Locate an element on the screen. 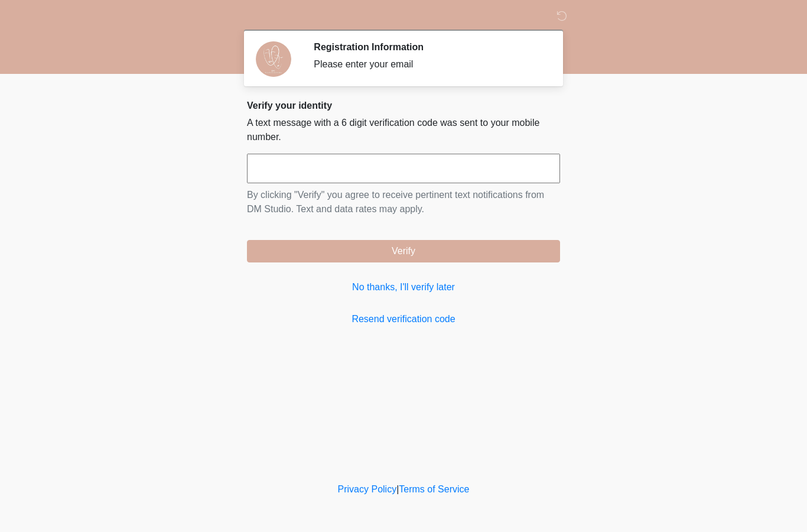 The height and width of the screenshot is (532, 807). a: Resend verification code is located at coordinates (404, 319).